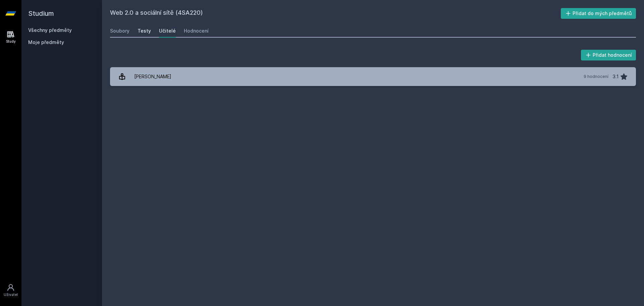 Image resolution: width=644 pixels, height=306 pixels. What do you see at coordinates (167, 31) in the screenshot?
I see `a: Učitelé` at bounding box center [167, 31].